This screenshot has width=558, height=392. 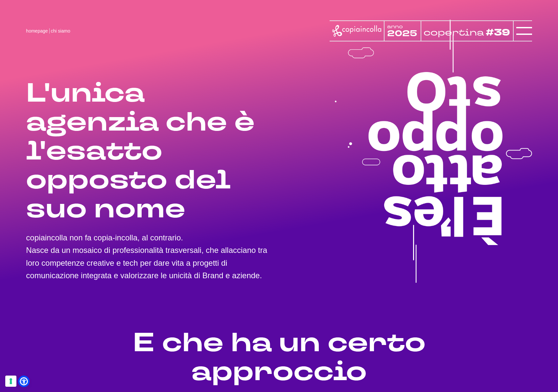 I want to click on tspan: #39, so click(x=498, y=33).